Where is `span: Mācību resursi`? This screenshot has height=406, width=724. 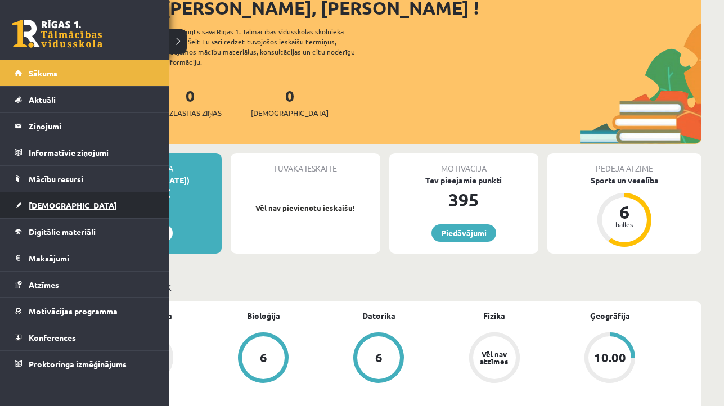 span: Mācību resursi is located at coordinates (56, 179).